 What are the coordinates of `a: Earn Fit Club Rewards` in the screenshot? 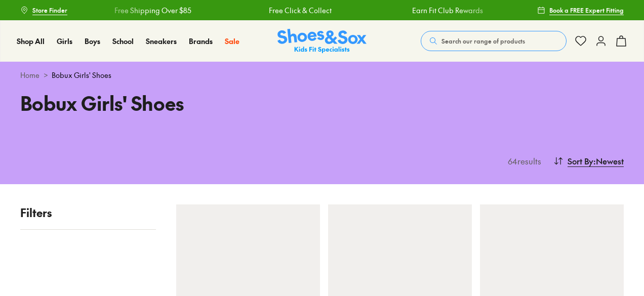 It's located at (447, 10).